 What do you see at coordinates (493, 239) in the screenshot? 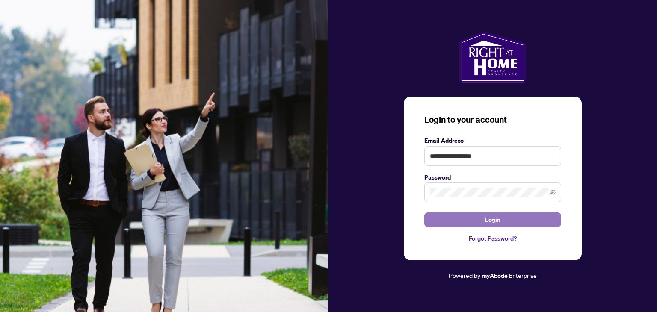
I see `a: Forgot Password?` at bounding box center [493, 239].